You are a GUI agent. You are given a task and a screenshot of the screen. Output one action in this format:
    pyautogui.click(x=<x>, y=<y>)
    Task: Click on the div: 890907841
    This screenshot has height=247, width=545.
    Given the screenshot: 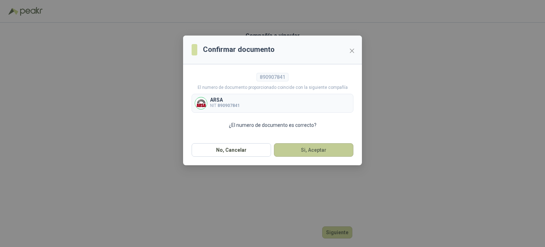 What is the action you would take?
    pyautogui.click(x=272, y=77)
    